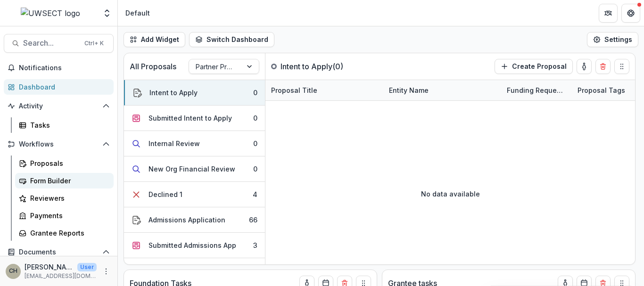 This screenshot has height=286, width=644. Describe the element at coordinates (612, 40) in the screenshot. I see `button: Settings` at that location.